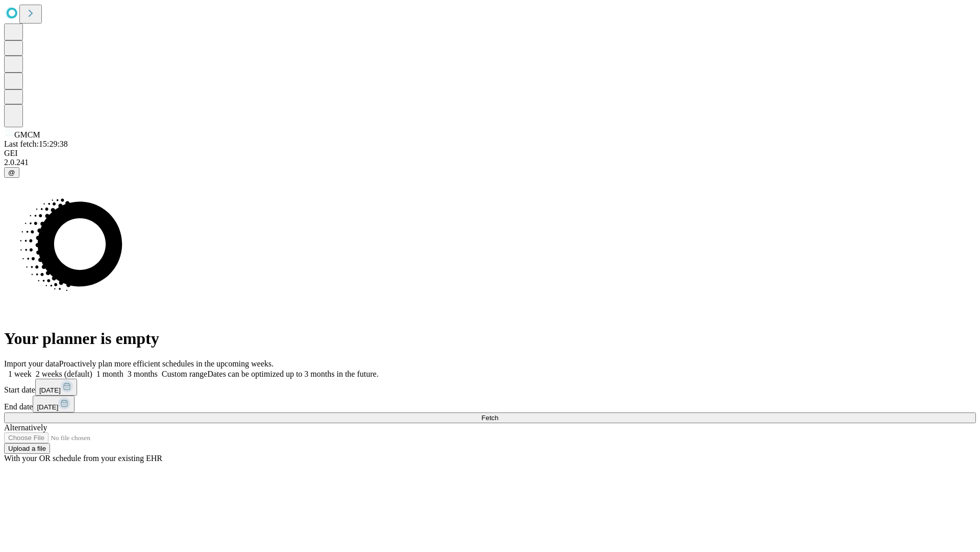 The height and width of the screenshot is (552, 980). Describe the element at coordinates (84, 458) in the screenshot. I see `span: With your OR schedule from your existing EHR` at that location.